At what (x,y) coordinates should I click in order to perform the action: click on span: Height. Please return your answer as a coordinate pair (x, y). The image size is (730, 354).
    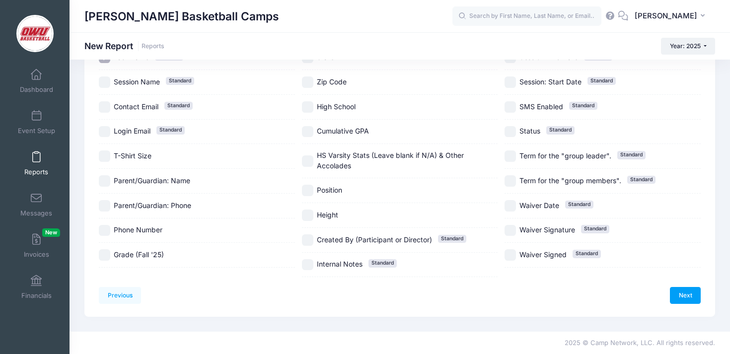
    Looking at the image, I should click on (327, 214).